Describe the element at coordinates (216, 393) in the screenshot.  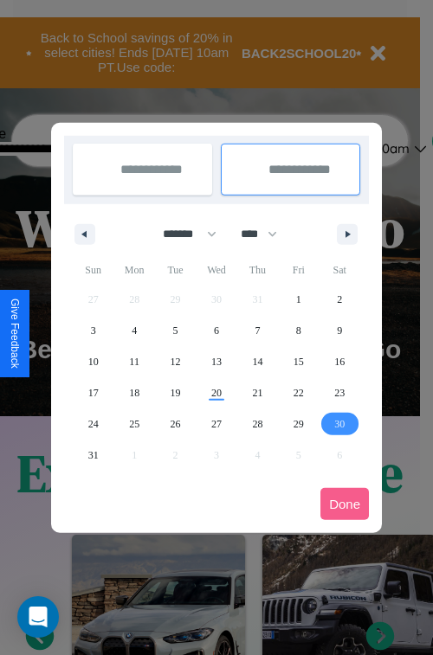
I see `button: 20` at that location.